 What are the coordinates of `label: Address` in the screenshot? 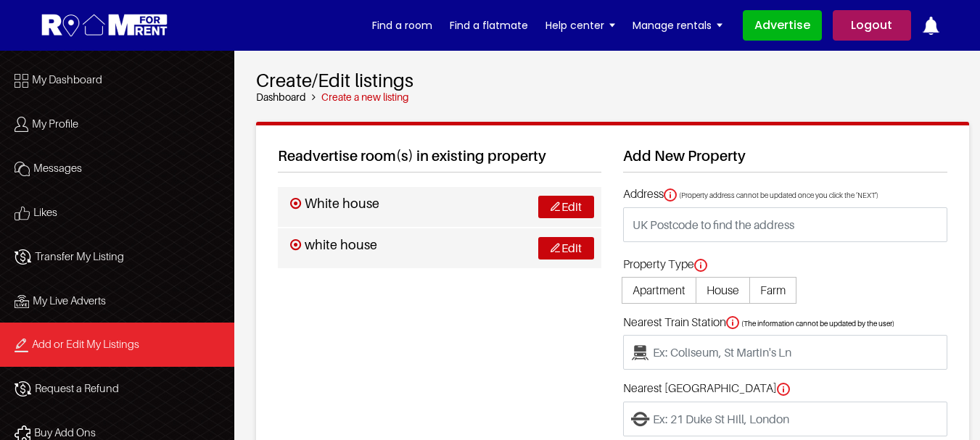 It's located at (751, 194).